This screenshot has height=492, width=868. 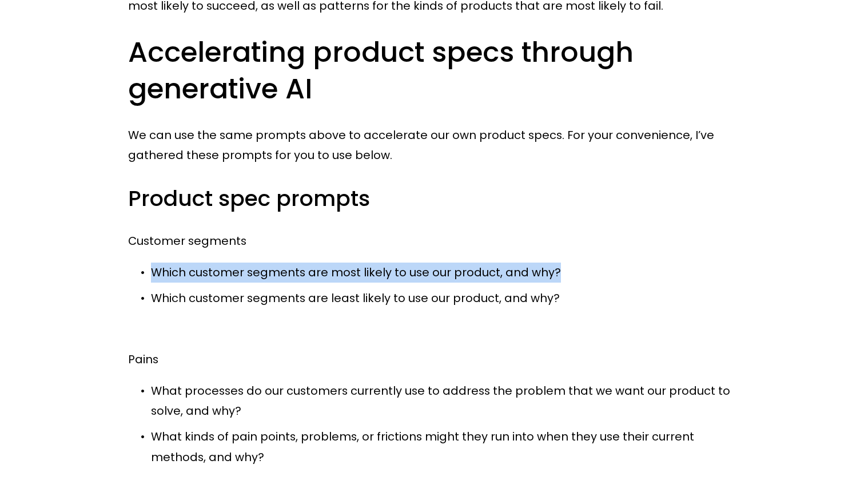 I want to click on p: What kinds of pain points, problems, or frictions might they run into when they use their current..., so click(x=446, y=447).